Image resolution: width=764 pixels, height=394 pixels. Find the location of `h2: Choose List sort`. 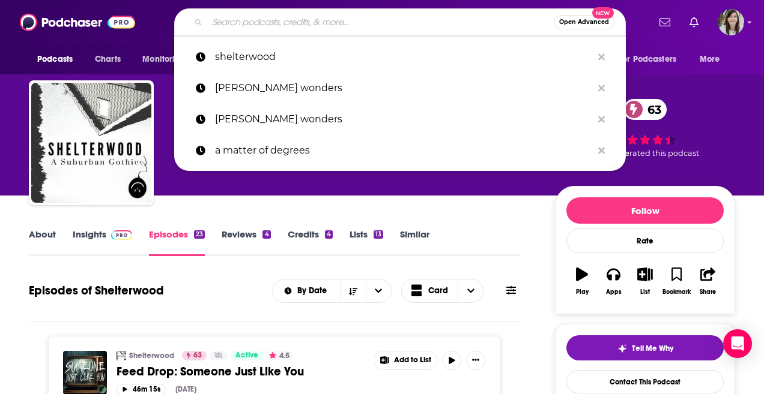

h2: Choose List sort is located at coordinates (331, 291).